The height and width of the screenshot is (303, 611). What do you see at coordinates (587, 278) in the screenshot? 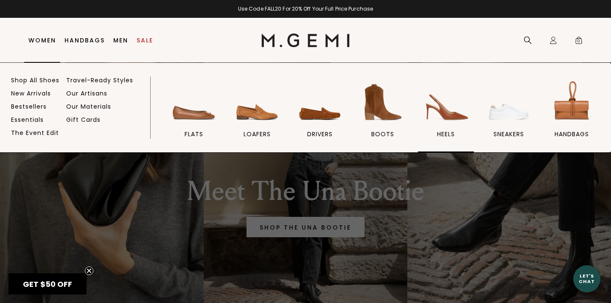
I see `div: Let's Chat` at bounding box center [587, 278].